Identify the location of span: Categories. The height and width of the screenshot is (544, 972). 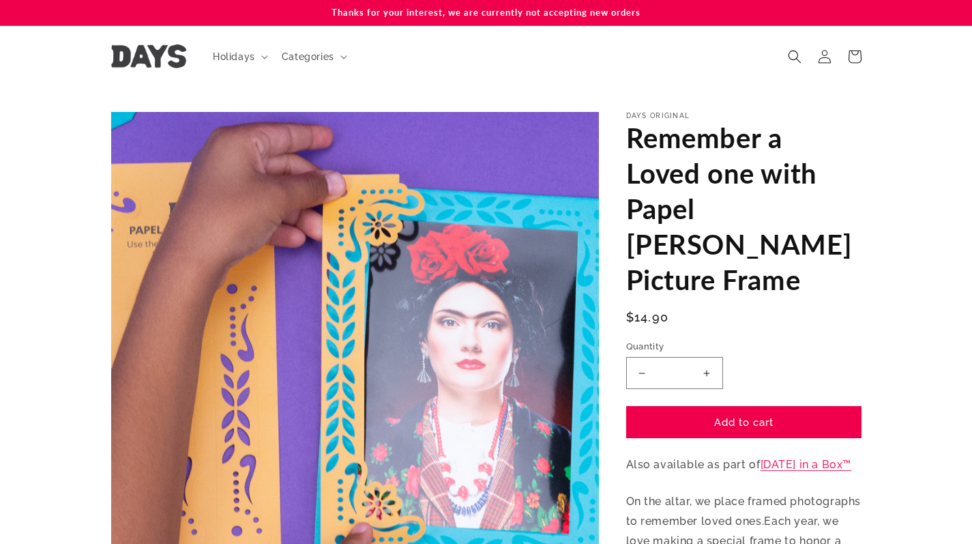
(308, 57).